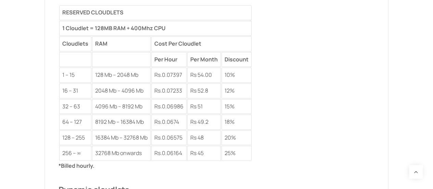  What do you see at coordinates (236, 153) in the screenshot?
I see `td: 25%` at bounding box center [236, 153].